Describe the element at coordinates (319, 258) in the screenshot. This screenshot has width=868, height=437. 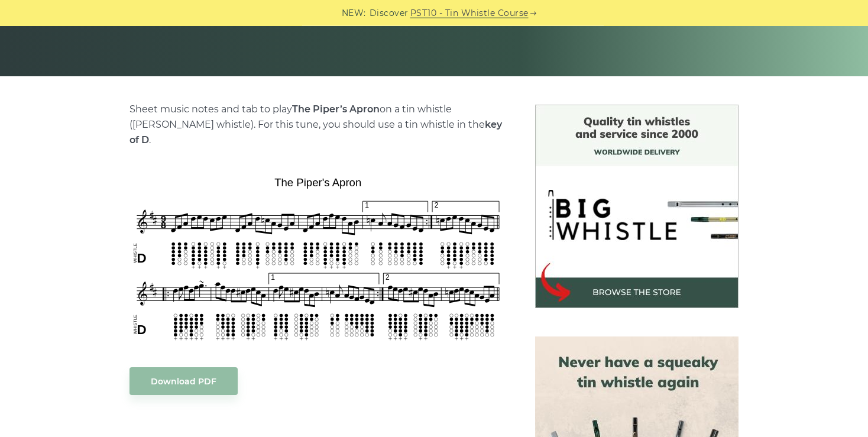
I see `img: The Piper's Apron Tin Whistle Tabs & Sheet Music` at that location.